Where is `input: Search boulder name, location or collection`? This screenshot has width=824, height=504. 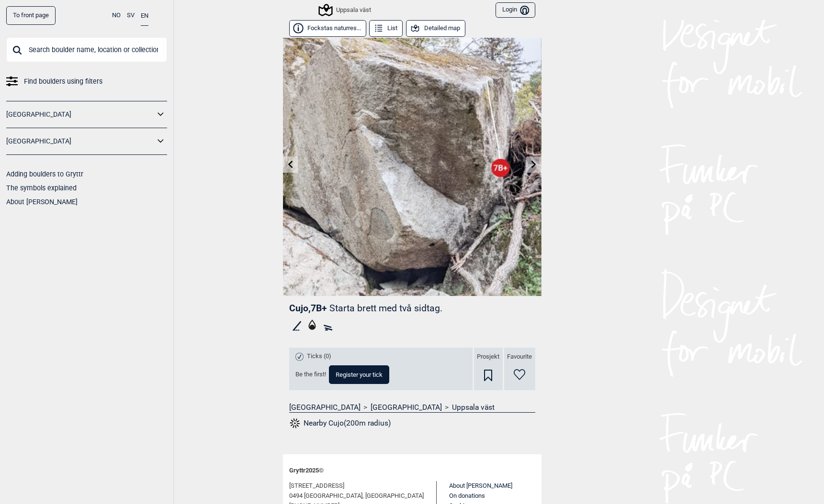 input: Search boulder name, location or collection is located at coordinates (87, 49).